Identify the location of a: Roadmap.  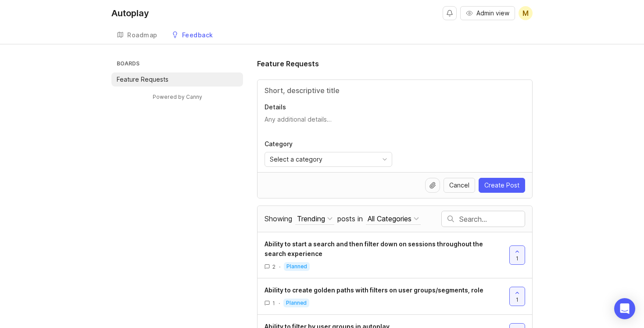
(137, 35).